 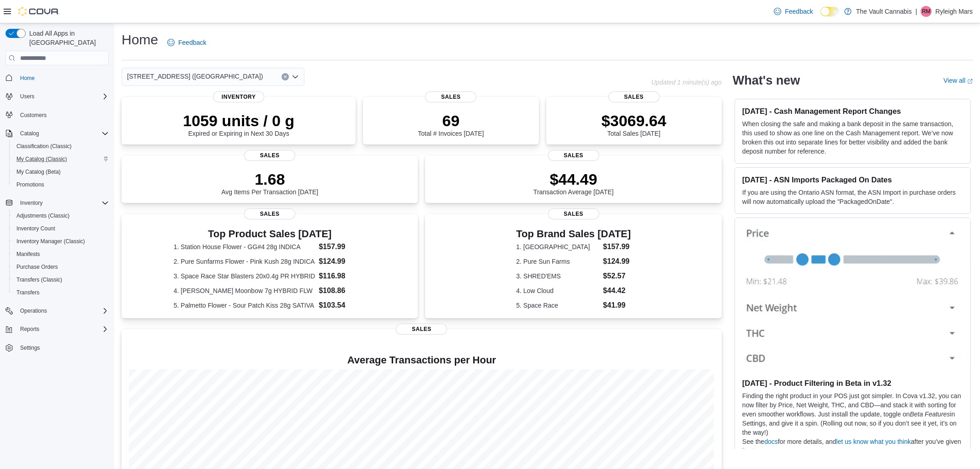 I want to click on div: Ryleigh Mars, so click(x=926, y=11).